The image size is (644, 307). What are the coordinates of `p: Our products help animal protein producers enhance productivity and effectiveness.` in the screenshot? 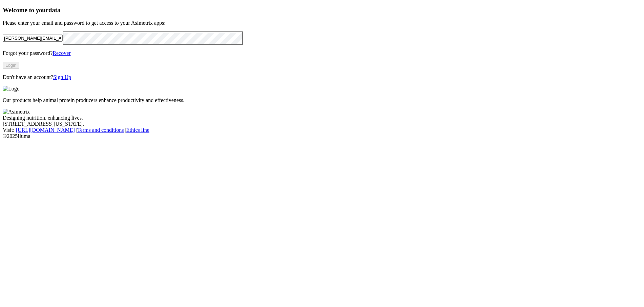 It's located at (322, 100).